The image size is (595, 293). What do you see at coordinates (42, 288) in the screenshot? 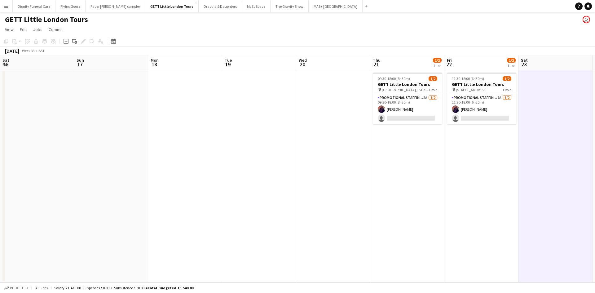
I see `span: All jobs` at bounding box center [42, 288].